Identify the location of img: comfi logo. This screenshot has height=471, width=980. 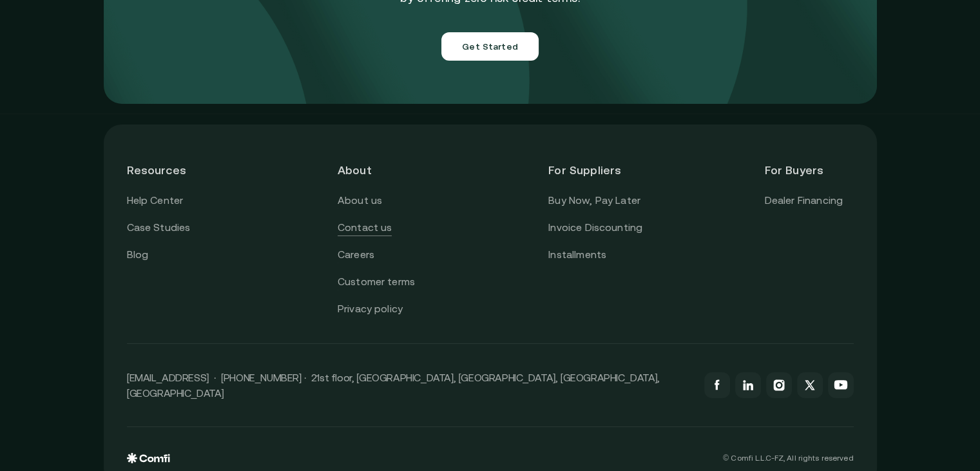
(148, 458).